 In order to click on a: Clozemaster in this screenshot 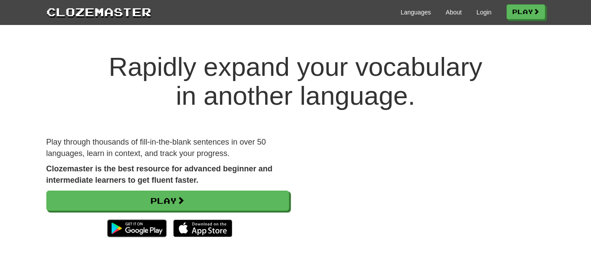, I will do `click(99, 11)`.